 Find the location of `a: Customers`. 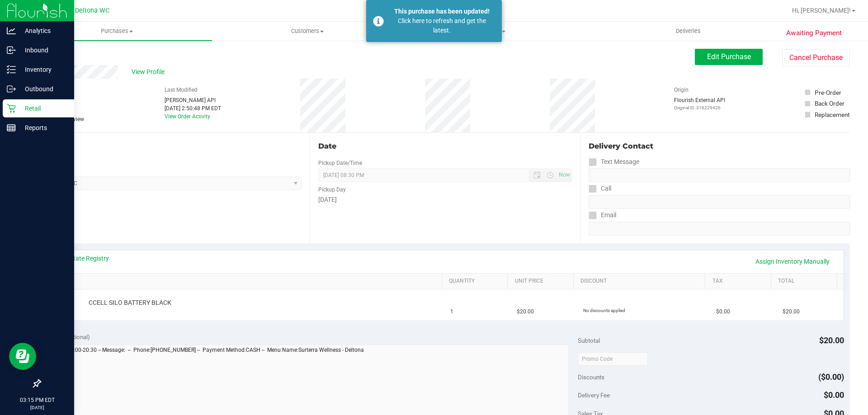

a: Customers is located at coordinates (307, 31).